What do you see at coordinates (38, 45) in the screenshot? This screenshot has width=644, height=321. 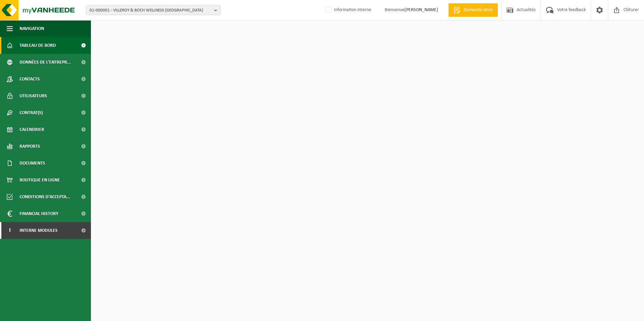 I see `span: Tableau de bord` at bounding box center [38, 45].